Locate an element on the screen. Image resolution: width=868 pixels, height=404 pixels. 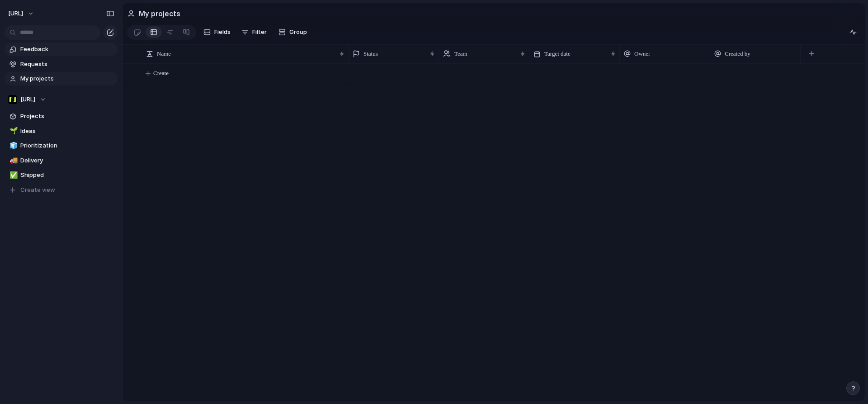
span: Name is located at coordinates (163, 54).